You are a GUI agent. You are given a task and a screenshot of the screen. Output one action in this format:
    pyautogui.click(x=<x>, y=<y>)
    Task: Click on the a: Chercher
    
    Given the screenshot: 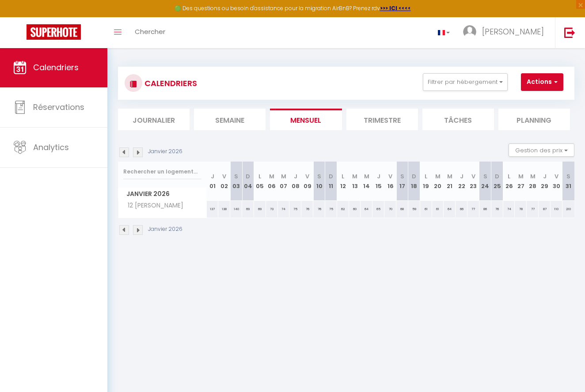 What is the action you would take?
    pyautogui.click(x=150, y=32)
    